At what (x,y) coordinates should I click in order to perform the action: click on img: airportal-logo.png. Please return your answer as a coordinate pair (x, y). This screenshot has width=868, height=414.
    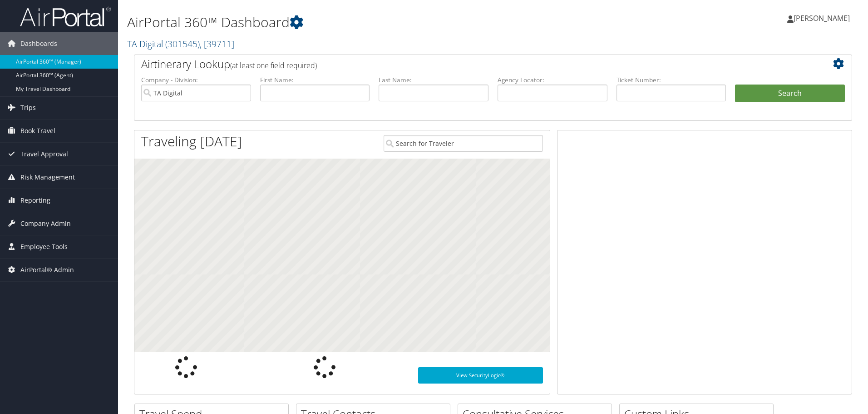
    Looking at the image, I should click on (65, 16).